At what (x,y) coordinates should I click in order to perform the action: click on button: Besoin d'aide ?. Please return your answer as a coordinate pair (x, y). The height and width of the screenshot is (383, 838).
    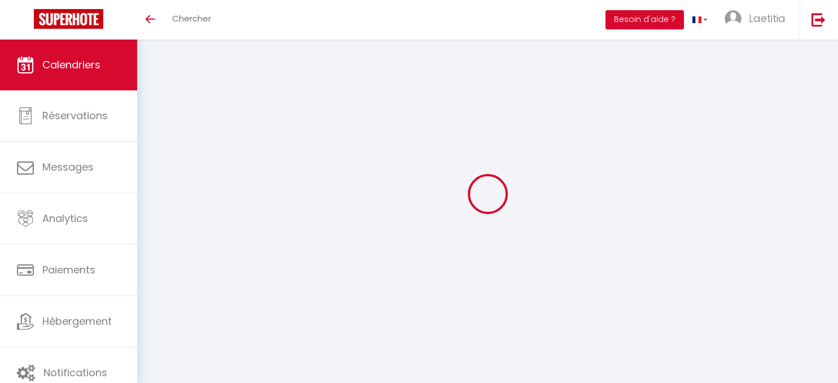
    Looking at the image, I should click on (644, 20).